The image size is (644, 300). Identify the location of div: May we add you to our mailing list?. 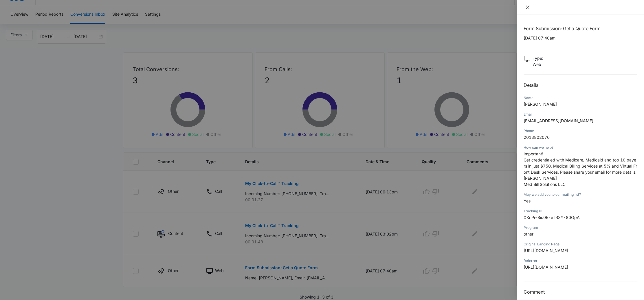
(581, 195).